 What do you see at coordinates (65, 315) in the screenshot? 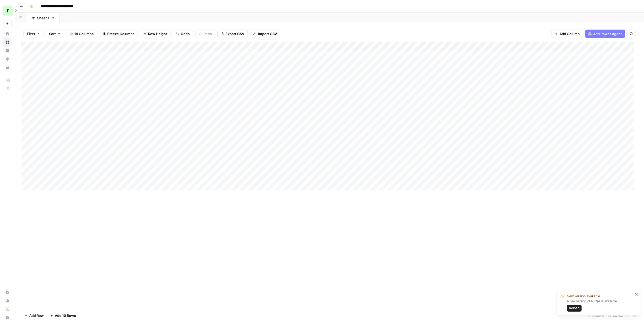
I see `span: Add 10 Rows` at bounding box center [65, 315].